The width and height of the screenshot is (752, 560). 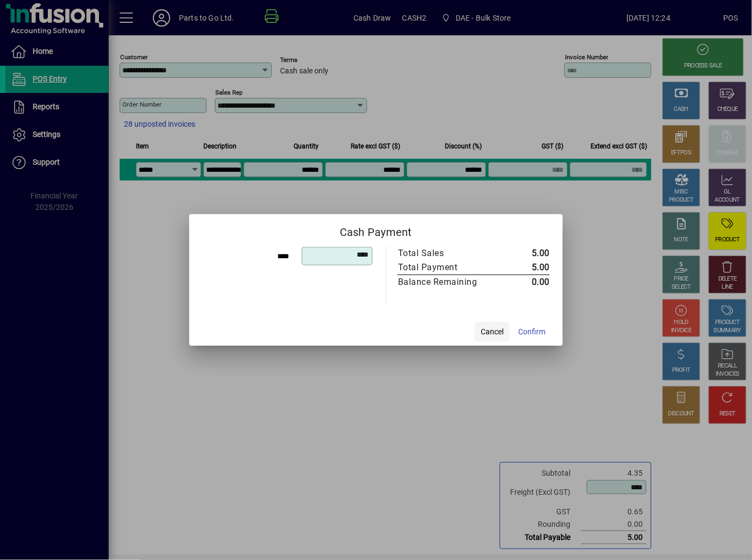 I want to click on span: Cancel, so click(x=493, y=332).